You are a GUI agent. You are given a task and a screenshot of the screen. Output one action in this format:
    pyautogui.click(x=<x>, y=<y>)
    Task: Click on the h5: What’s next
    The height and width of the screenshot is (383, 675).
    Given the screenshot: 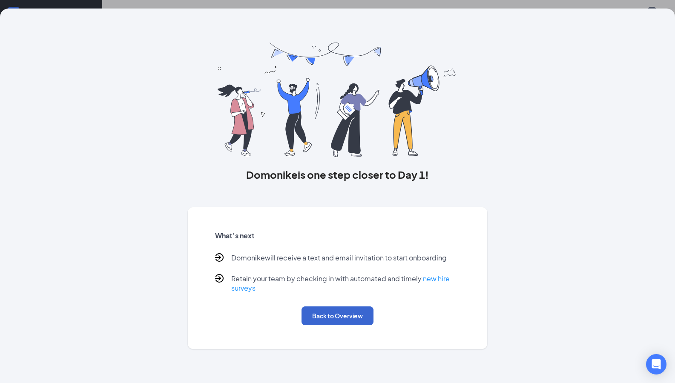 What is the action you would take?
    pyautogui.click(x=338, y=236)
    